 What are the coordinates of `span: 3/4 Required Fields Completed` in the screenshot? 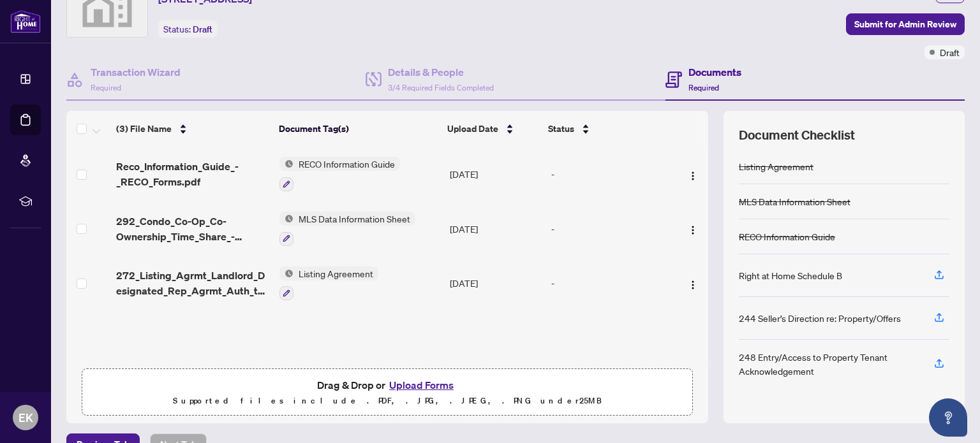 It's located at (441, 87).